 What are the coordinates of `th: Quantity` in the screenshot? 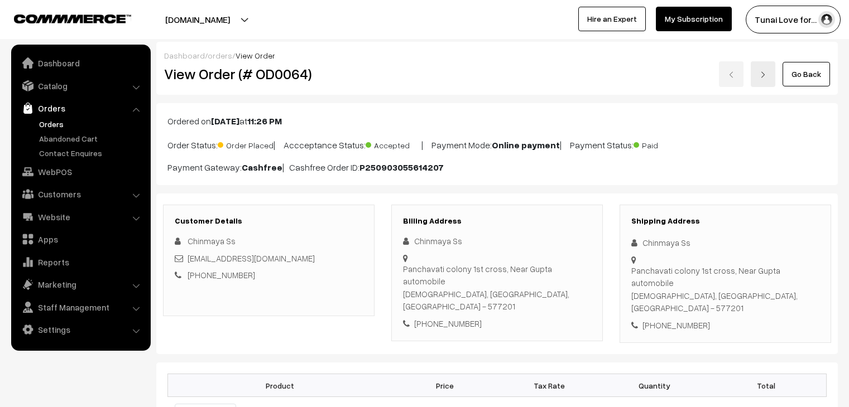 It's located at (654, 386).